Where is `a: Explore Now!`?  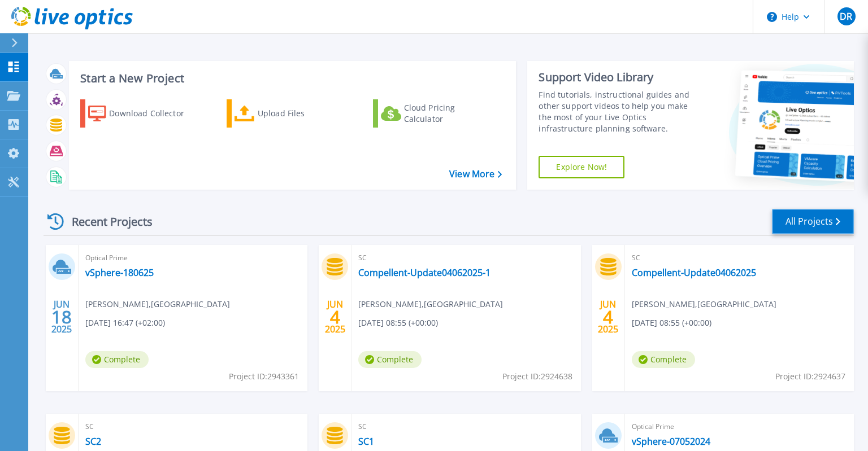 a: Explore Now! is located at coordinates (581, 167).